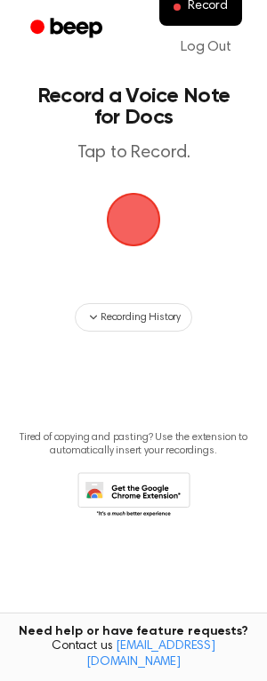  Describe the element at coordinates (133, 445) in the screenshot. I see `p: Tired of copying and pasting? Use the extension to automatically insert your recordings.` at that location.